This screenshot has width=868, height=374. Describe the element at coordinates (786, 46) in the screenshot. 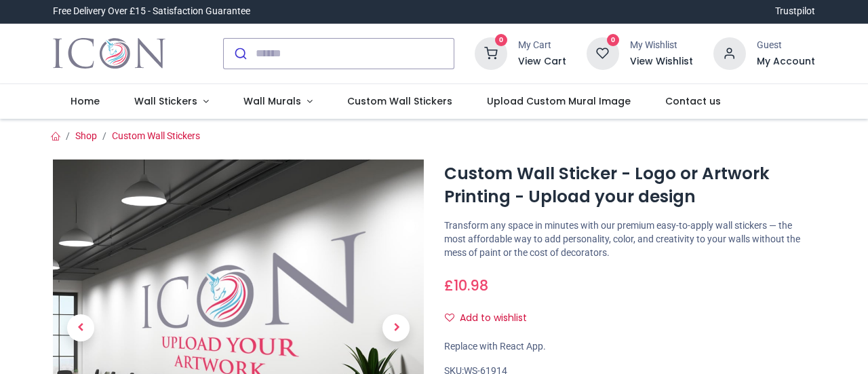

I see `div: Guest` at that location.